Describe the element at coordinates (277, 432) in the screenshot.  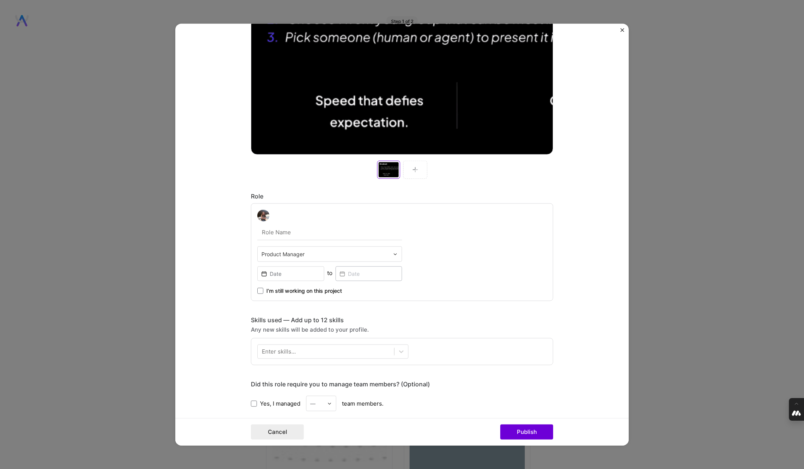
I see `button: Cancel` at that location.